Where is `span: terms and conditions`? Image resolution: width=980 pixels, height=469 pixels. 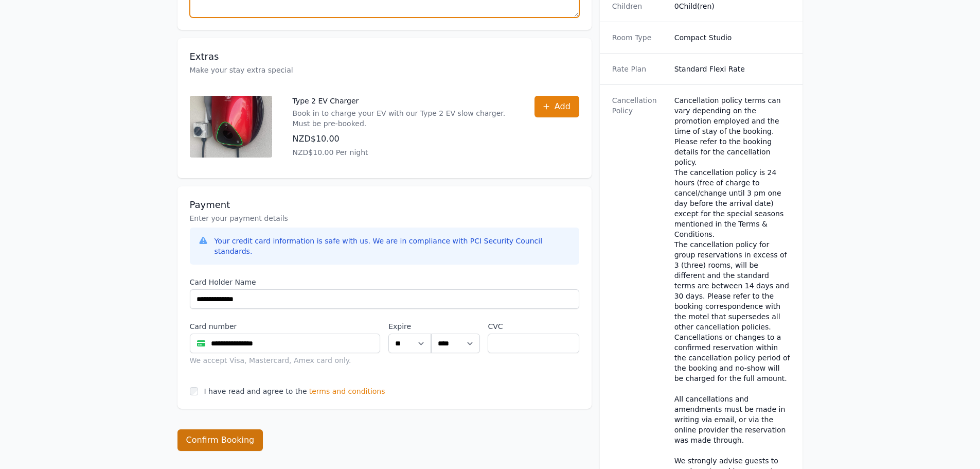
span: terms and conditions is located at coordinates (347, 391).